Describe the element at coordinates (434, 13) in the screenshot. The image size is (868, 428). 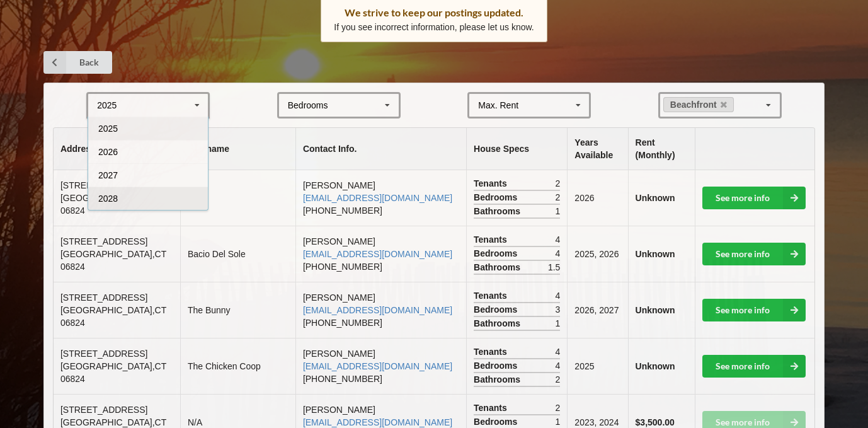
I see `div: We strive to keep our postings updated.` at that location.